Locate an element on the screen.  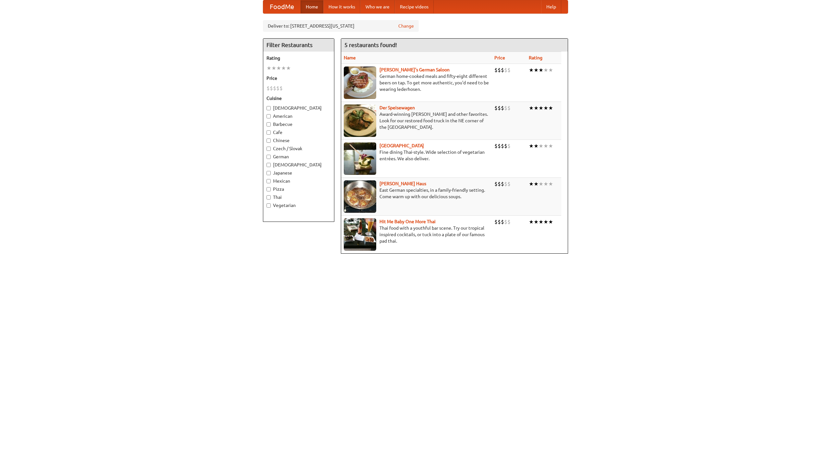
input: American is located at coordinates (268, 116).